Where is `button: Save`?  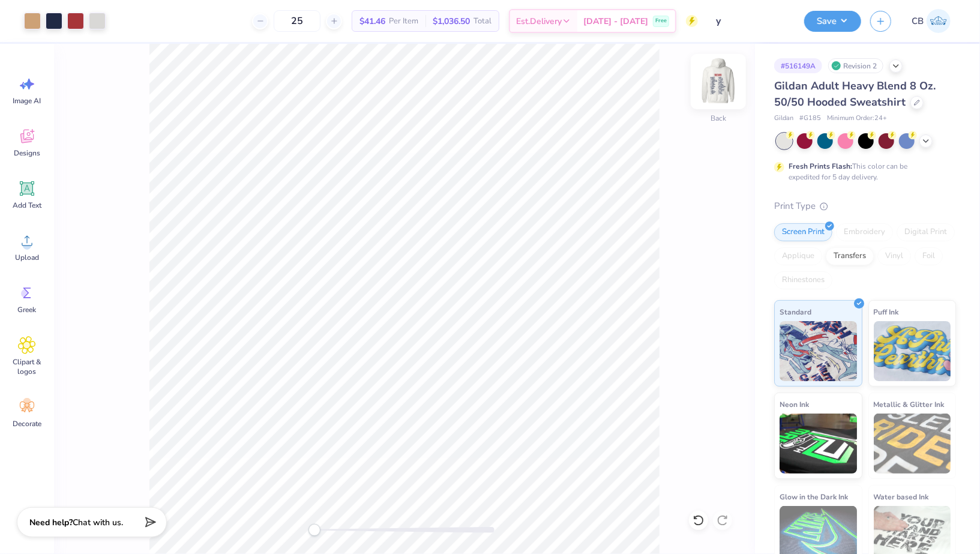 button: Save is located at coordinates (833, 21).